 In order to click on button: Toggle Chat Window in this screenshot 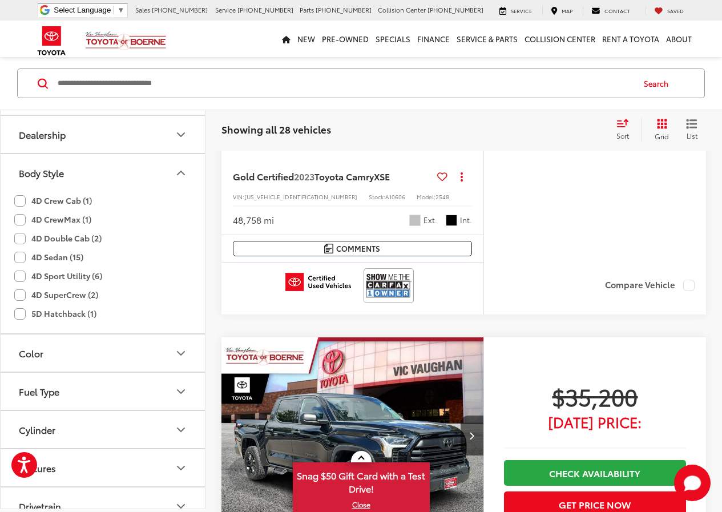, I will do `click(693, 483)`.